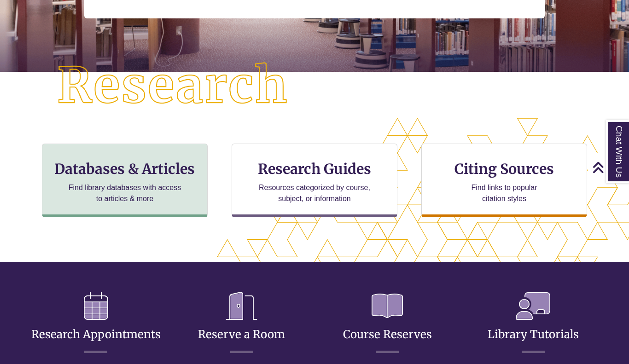 Image resolution: width=629 pixels, height=364 pixels. What do you see at coordinates (241, 323) in the screenshot?
I see `a: Reserve a Room` at bounding box center [241, 323].